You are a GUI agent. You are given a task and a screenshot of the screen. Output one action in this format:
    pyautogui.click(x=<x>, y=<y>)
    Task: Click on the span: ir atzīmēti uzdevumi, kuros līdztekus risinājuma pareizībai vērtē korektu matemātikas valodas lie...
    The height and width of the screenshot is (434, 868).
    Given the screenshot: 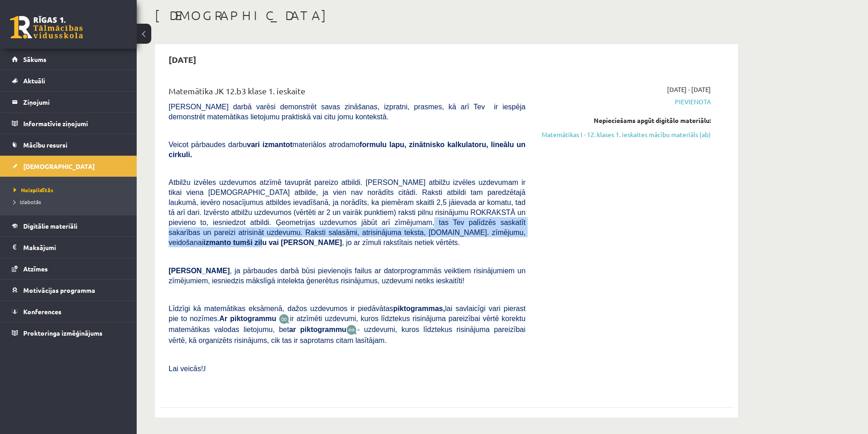 What is the action you would take?
    pyautogui.click(x=346, y=323)
    